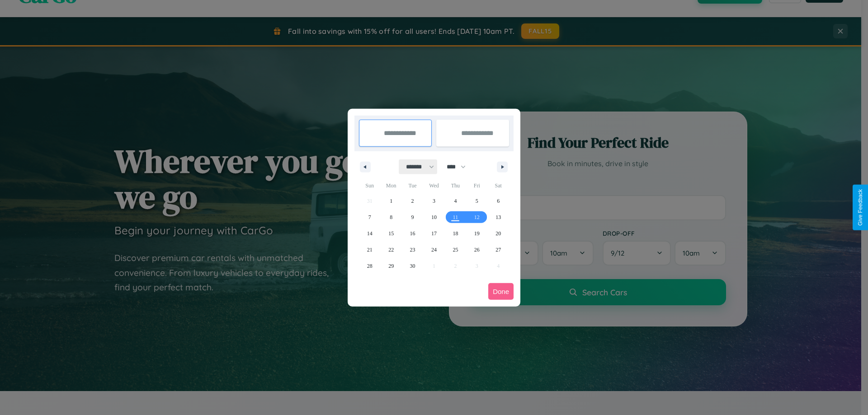 The width and height of the screenshot is (868, 415). I want to click on span: Tue, so click(412, 186).